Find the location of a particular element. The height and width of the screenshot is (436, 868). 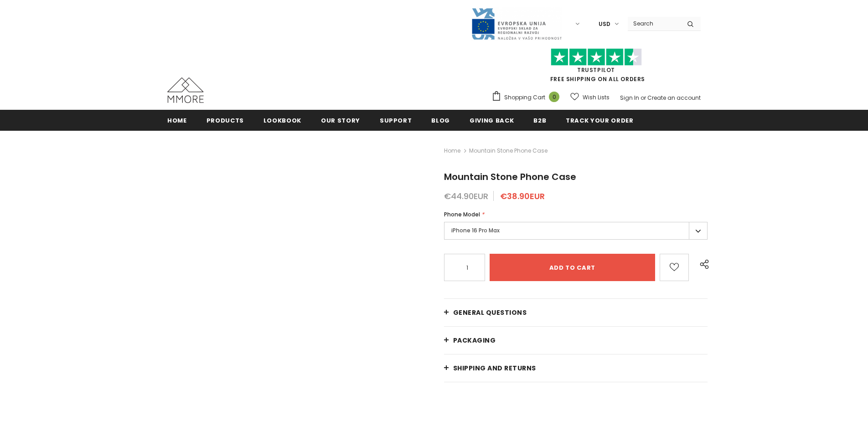

span: USD is located at coordinates (605, 24).